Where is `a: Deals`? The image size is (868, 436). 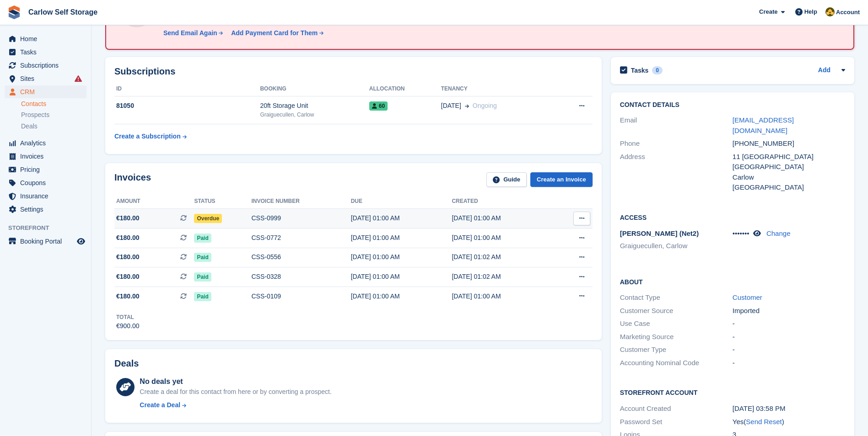
a: Deals is located at coordinates (53, 126).